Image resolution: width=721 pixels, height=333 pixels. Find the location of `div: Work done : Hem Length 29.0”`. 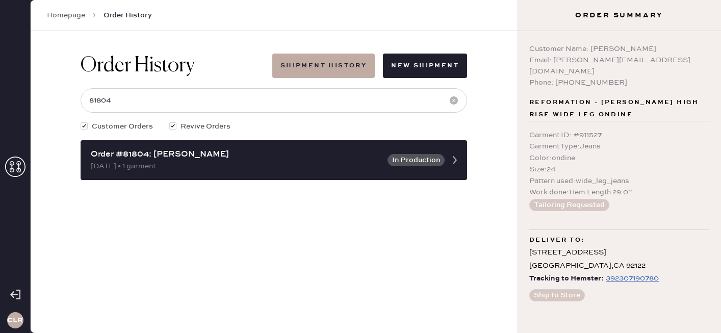

div: Work done : Hem Length 29.0” is located at coordinates (619, 192).